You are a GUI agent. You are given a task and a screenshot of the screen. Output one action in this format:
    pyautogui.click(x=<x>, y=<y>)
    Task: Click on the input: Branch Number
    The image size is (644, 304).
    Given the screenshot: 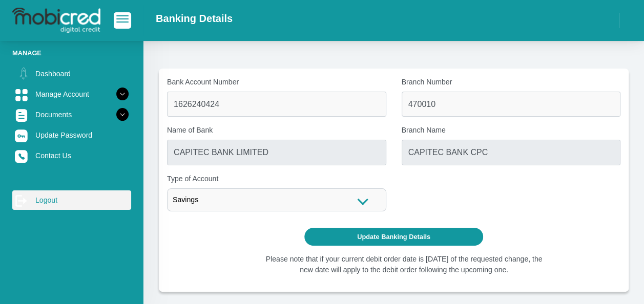 What is the action you would take?
    pyautogui.click(x=512, y=104)
    